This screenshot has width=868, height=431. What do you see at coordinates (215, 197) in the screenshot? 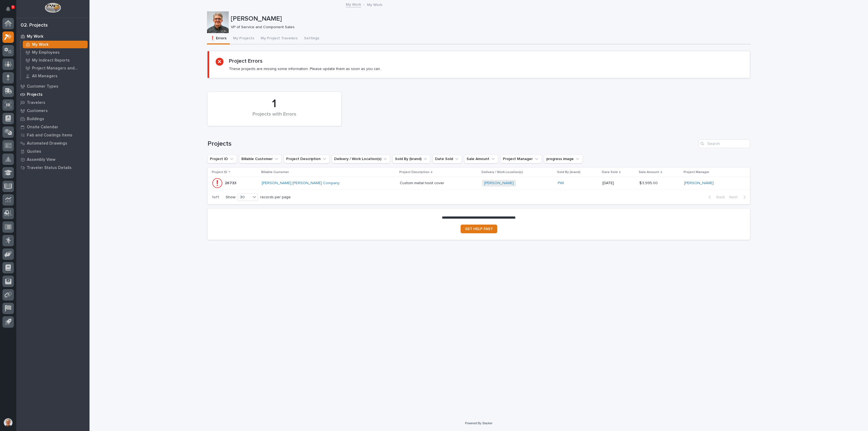
I see `p: 1 of 1` at bounding box center [215, 197].